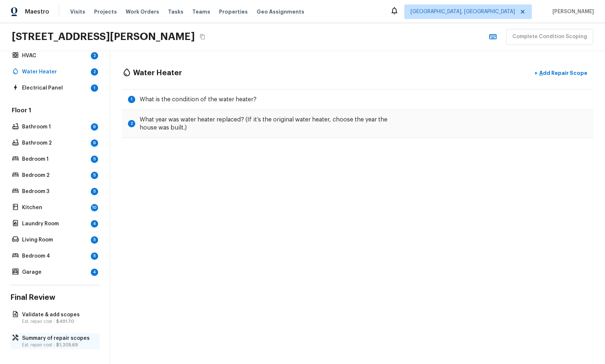  Describe the element at coordinates (234, 11) in the screenshot. I see `span: Properties` at that location.